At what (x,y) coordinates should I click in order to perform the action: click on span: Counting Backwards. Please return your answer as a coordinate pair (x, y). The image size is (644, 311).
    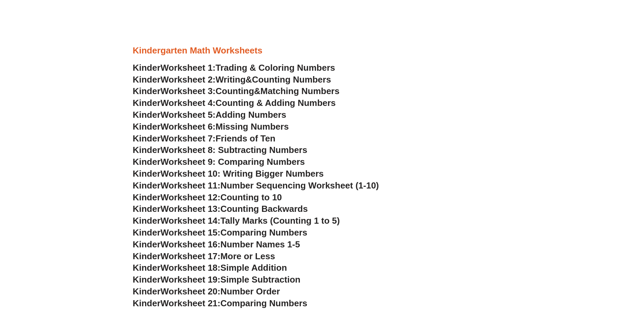
    Looking at the image, I should click on (264, 209).